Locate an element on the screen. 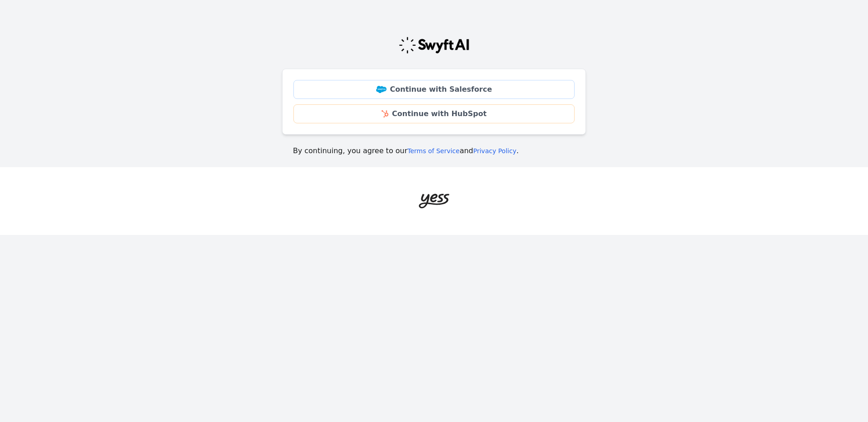 The width and height of the screenshot is (868, 422). img: HubSpot is located at coordinates (385, 114).